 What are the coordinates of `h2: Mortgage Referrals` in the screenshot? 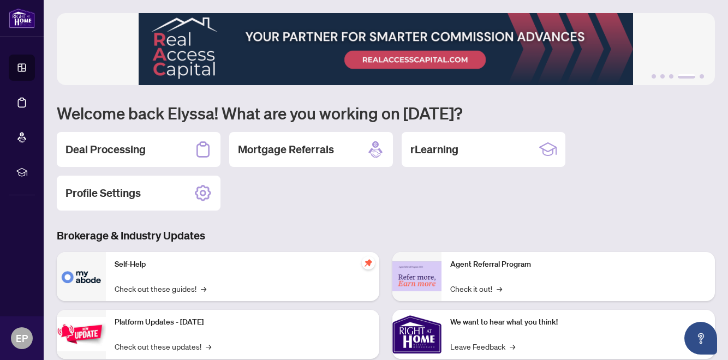 It's located at (286, 150).